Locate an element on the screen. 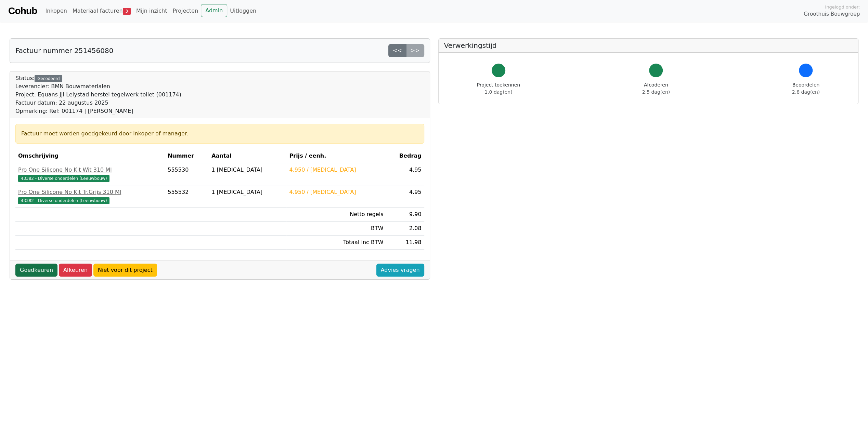 The width and height of the screenshot is (868, 439). span: 2.8 dag(en) is located at coordinates (805, 92).